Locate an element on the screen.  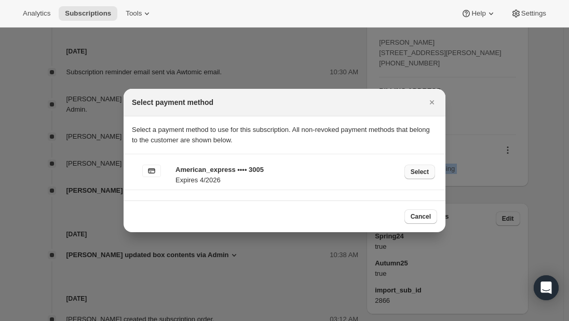
span: Select is located at coordinates (419, 172).